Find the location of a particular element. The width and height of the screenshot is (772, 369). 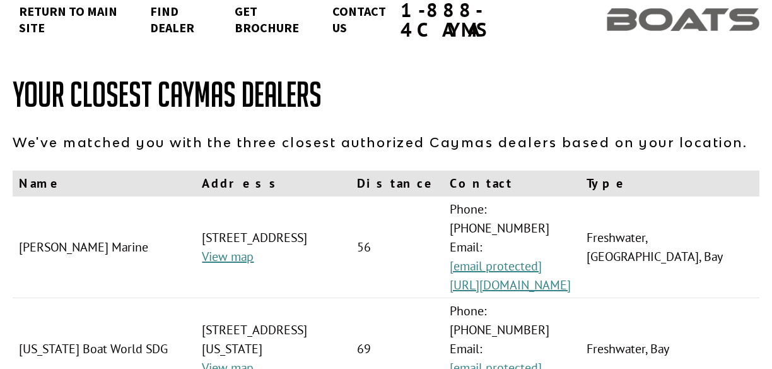

th: Contact is located at coordinates (512, 183).